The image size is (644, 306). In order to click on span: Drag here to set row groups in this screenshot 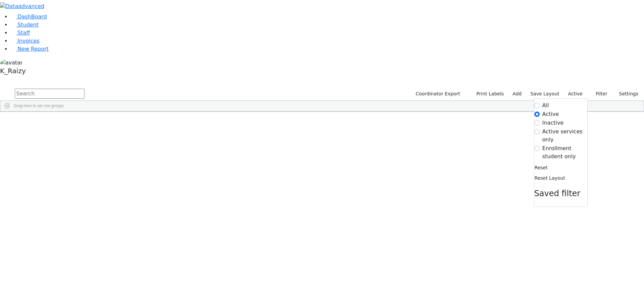, I will do `click(39, 106)`.